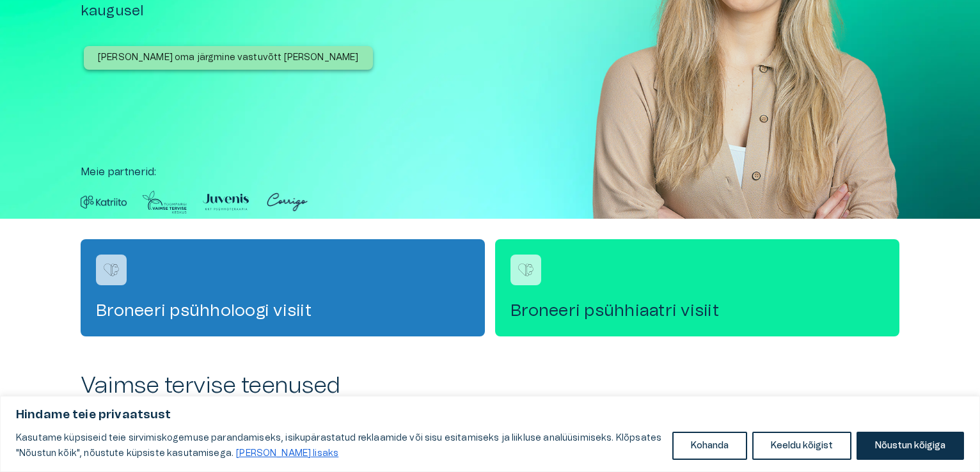 This screenshot has height=472, width=980. I want to click on p: Kasutame küpsiseid teie sirvimiskogemuse parandamiseks, isikupärastatud reklaamide või sisu esita..., so click(339, 446).